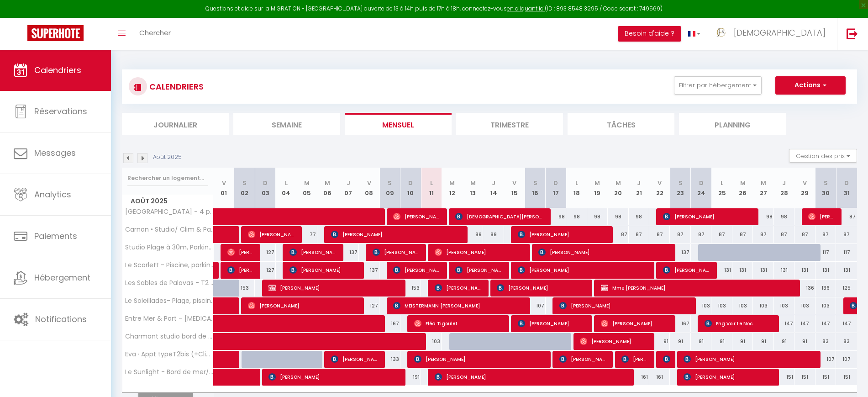  What do you see at coordinates (244, 288) in the screenshot?
I see `div: 153` at bounding box center [244, 288].